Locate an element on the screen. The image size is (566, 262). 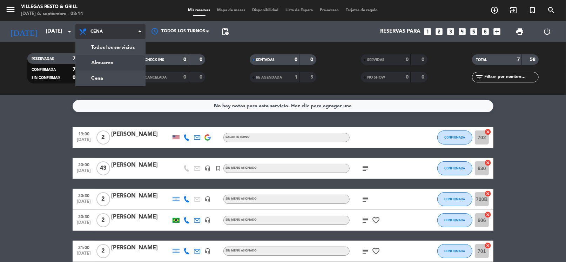
i: looks_4 is located at coordinates (462, 32).